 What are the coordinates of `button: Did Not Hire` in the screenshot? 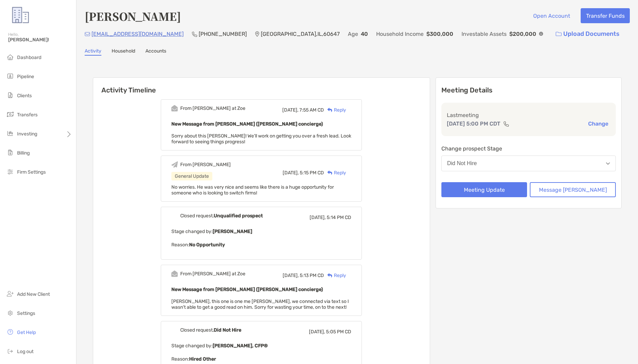 It's located at (529, 164).